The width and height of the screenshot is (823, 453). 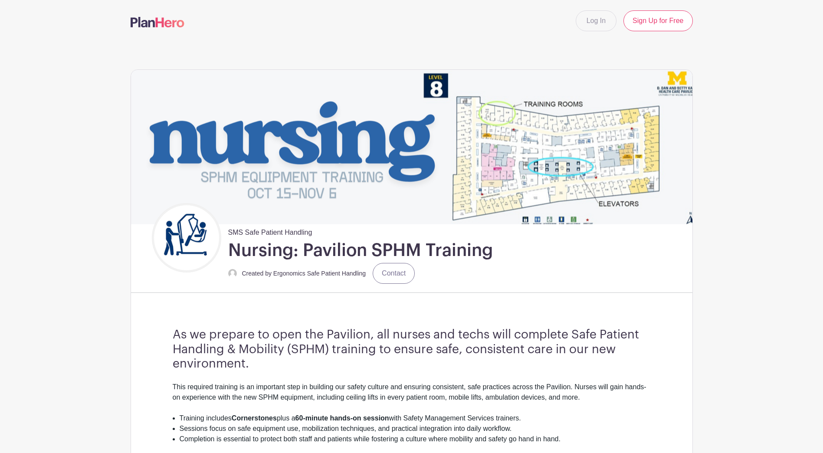 What do you see at coordinates (412, 349) in the screenshot?
I see `h3: As we prepare to open the Pavilion, all nurses and techs will complete Safe Patient Handling & Mo...` at bounding box center [412, 349].